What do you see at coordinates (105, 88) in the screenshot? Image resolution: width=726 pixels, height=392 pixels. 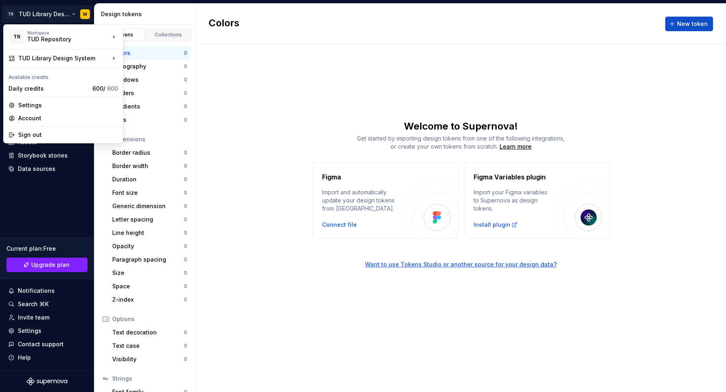 I see `span: 600 /` at bounding box center [105, 88].